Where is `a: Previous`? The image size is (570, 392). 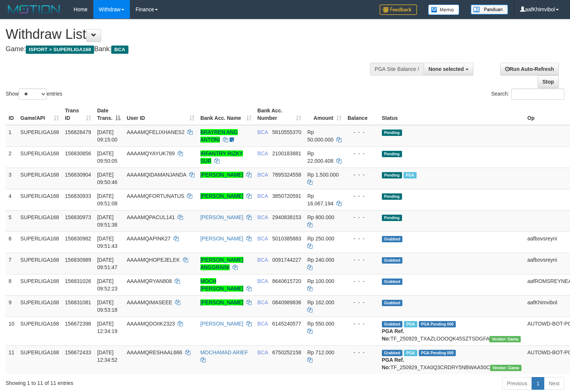
a: Previous is located at coordinates (517, 383).